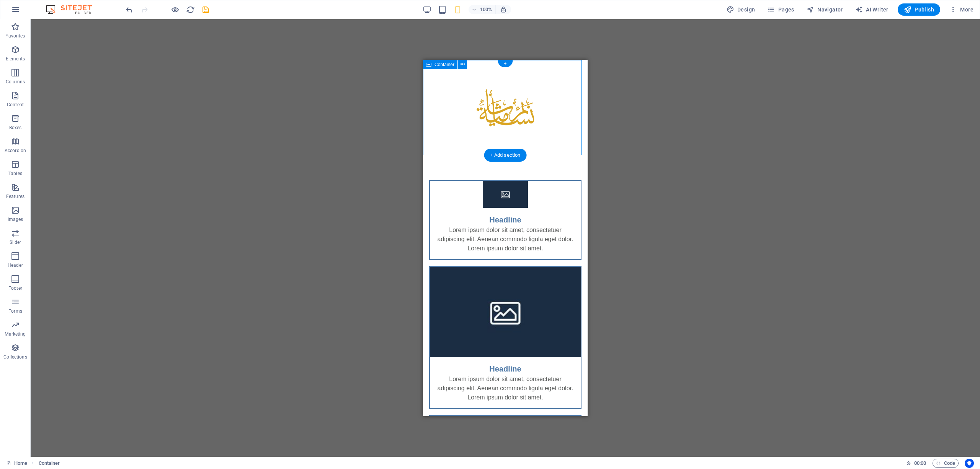  Describe the element at coordinates (15, 174) in the screenshot. I see `p: Tables` at that location.